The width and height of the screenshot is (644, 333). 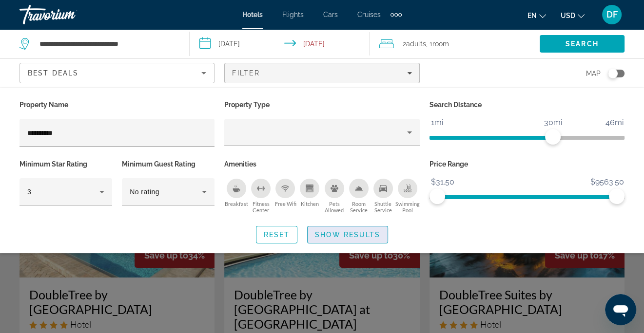 I want to click on span: Pets Allowed, so click(x=334, y=207).